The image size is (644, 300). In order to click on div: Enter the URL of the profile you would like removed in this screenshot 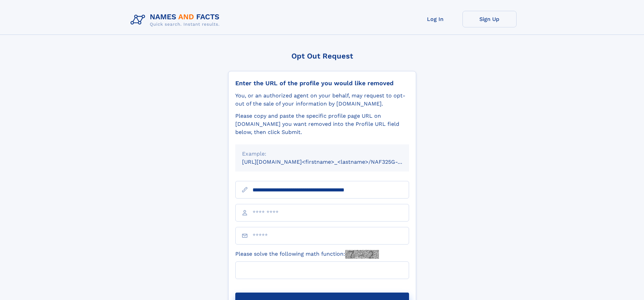, I will do `click(322, 83)`.